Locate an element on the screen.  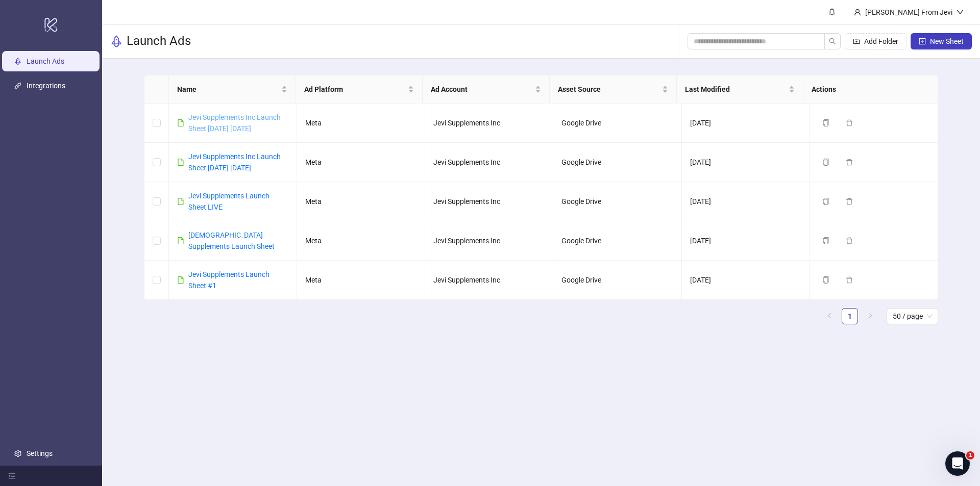
th: Actions is located at coordinates (866, 89).